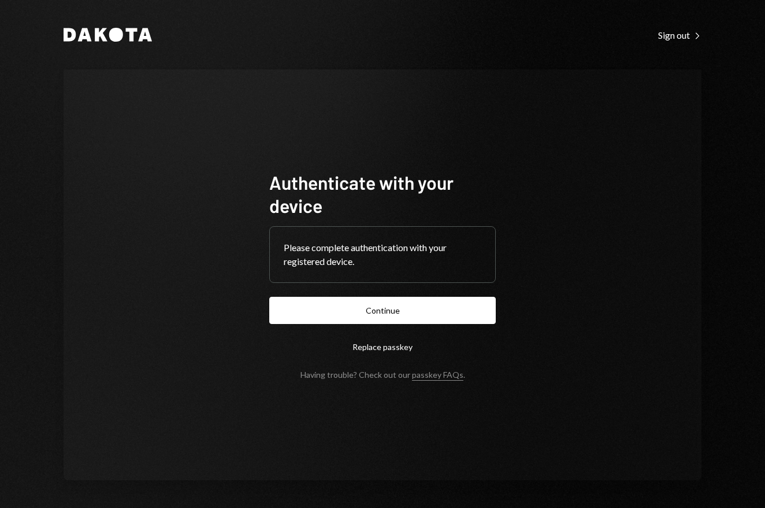  What do you see at coordinates (680, 35) in the screenshot?
I see `a: Sign out` at bounding box center [680, 35].